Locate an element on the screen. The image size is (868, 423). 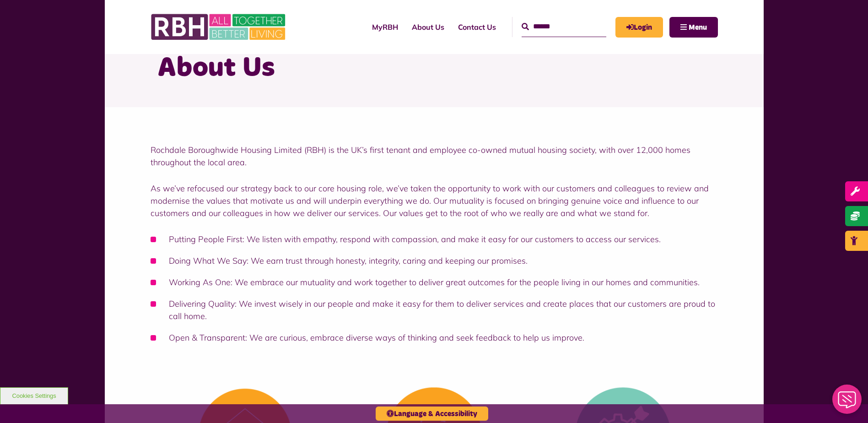
div: Close Web Assistant is located at coordinates (20, 18).